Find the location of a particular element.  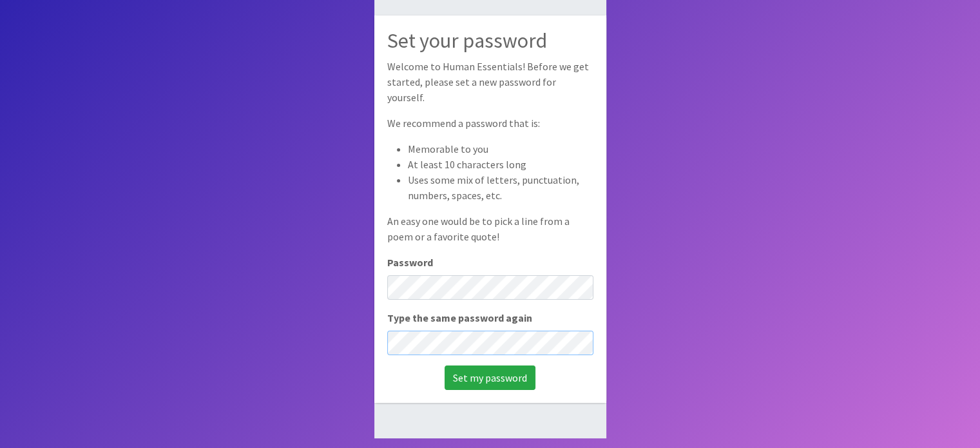

input: Set my password is located at coordinates (490, 378).